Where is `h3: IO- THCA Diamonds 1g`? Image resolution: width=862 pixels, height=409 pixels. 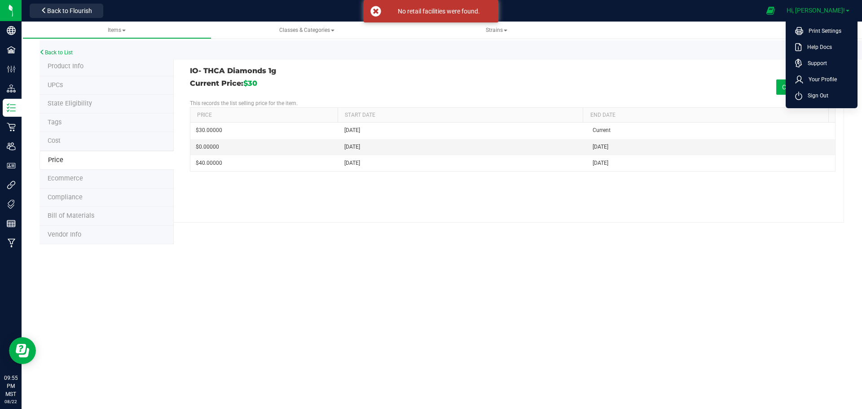 h3: IO- THCA Diamonds 1g is located at coordinates (348, 71).